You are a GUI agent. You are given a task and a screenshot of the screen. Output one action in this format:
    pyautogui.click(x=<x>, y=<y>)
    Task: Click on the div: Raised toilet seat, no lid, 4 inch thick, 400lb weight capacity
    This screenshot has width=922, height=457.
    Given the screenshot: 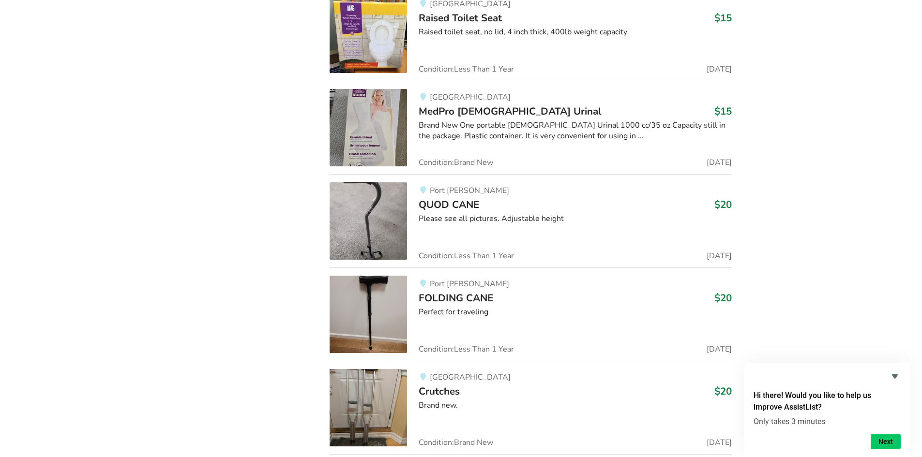 What is the action you would take?
    pyautogui.click(x=575, y=32)
    